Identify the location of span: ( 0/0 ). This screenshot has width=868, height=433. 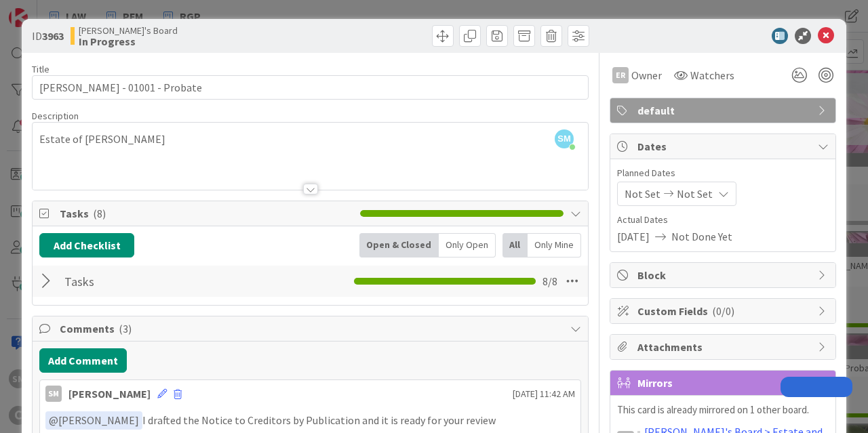
(723, 311).